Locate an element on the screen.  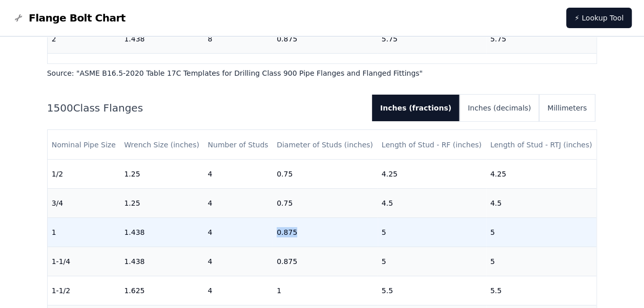
button: Inches (decimals) is located at coordinates (499, 108).